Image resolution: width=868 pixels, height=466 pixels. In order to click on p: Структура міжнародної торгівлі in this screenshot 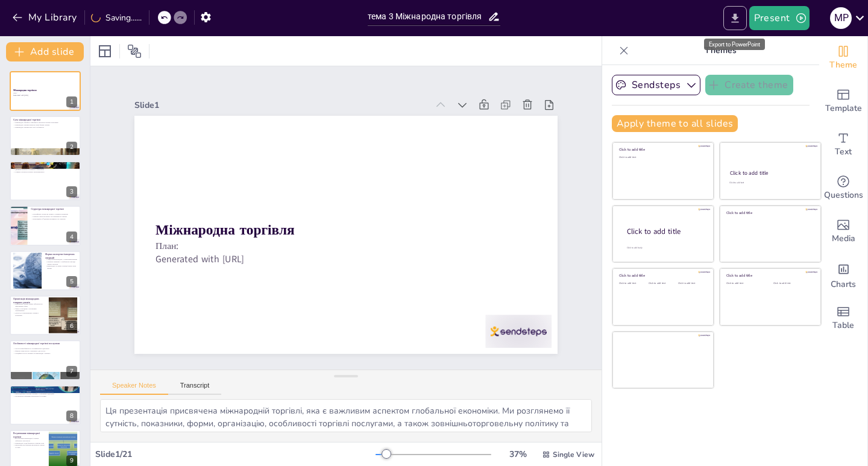, I will do `click(54, 209)`.